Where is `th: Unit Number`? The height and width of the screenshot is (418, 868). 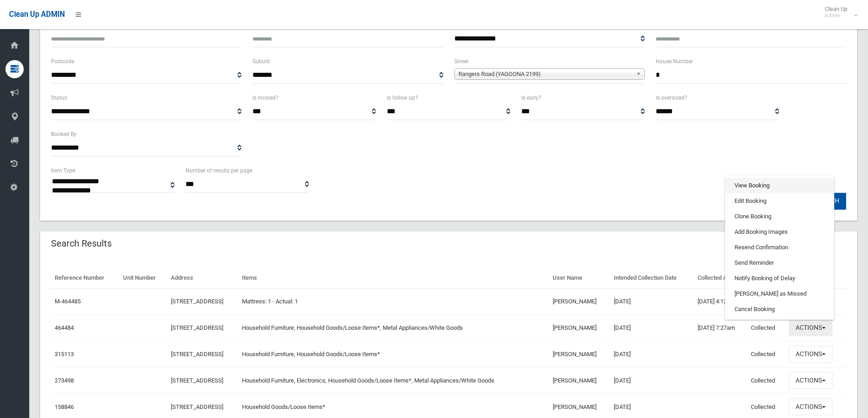 th: Unit Number is located at coordinates (143, 278).